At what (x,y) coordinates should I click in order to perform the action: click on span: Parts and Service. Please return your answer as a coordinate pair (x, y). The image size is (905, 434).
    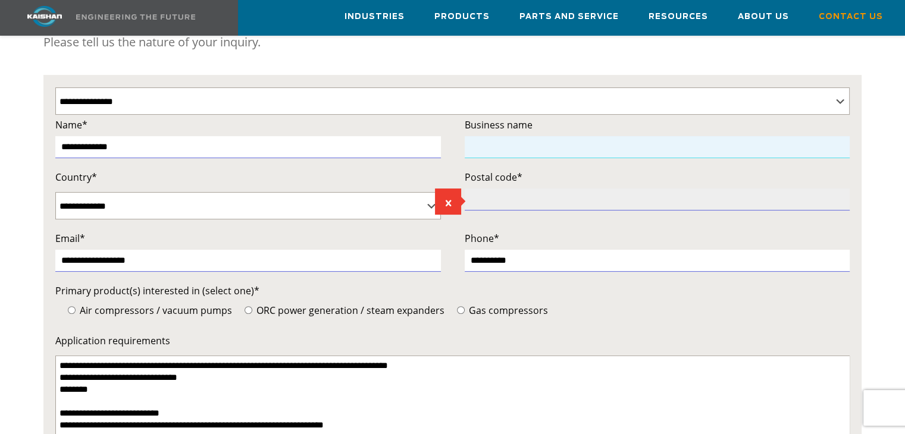
    Looking at the image, I should click on (569, 17).